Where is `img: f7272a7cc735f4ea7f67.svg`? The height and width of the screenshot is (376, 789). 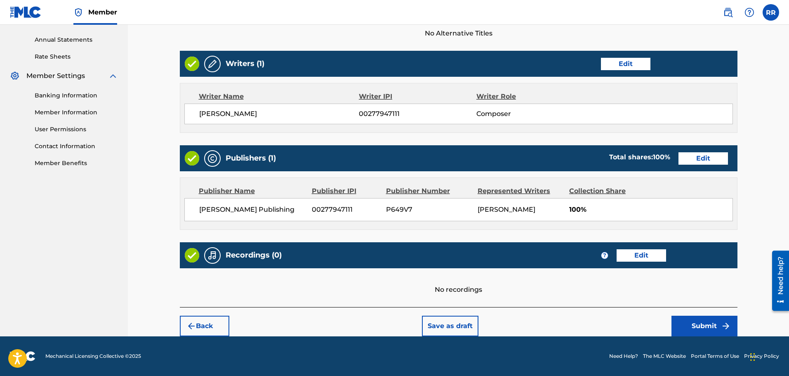 img: f7272a7cc735f4ea7f67.svg is located at coordinates (726, 326).